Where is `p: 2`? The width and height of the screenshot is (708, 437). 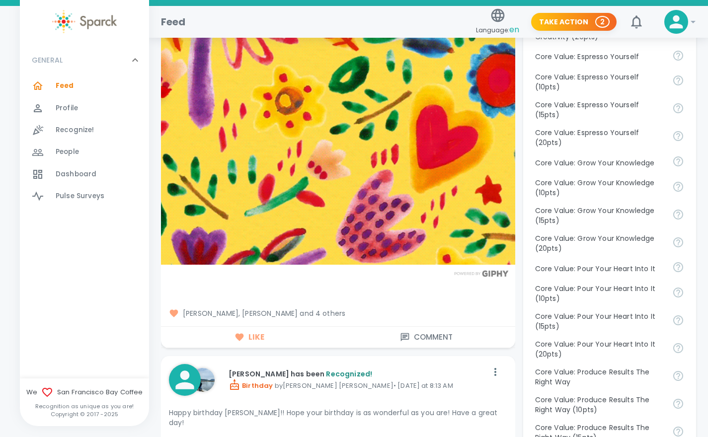 p: 2 is located at coordinates (602, 22).